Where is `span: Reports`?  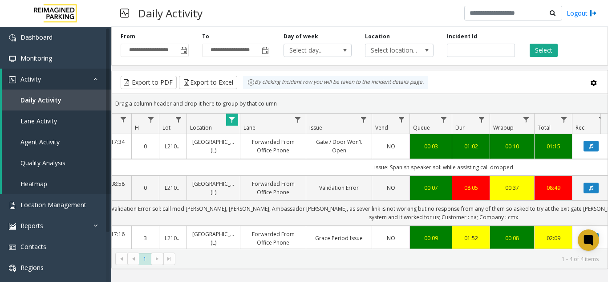 span: Reports is located at coordinates (32, 225).